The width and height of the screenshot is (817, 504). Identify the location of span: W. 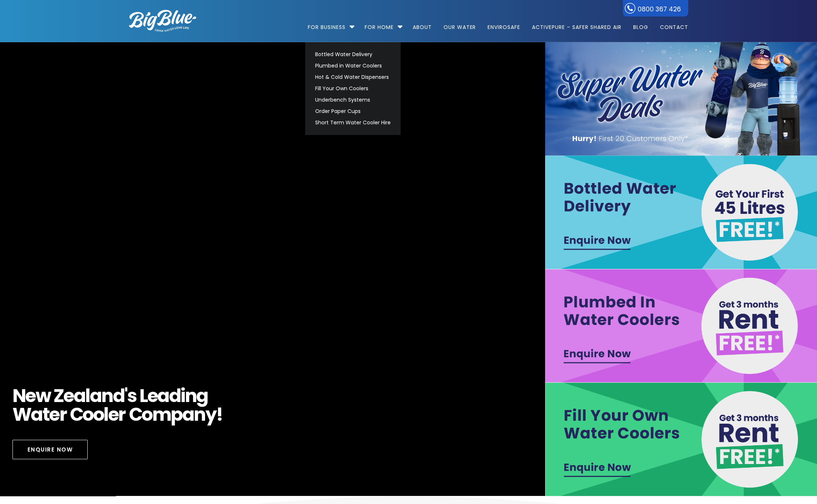
(22, 414).